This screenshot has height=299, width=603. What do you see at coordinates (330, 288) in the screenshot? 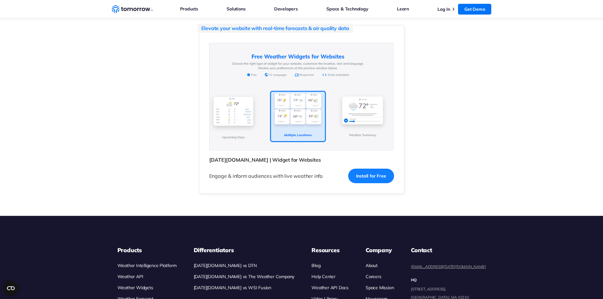
I see `a: Weather API Docs` at bounding box center [330, 288].